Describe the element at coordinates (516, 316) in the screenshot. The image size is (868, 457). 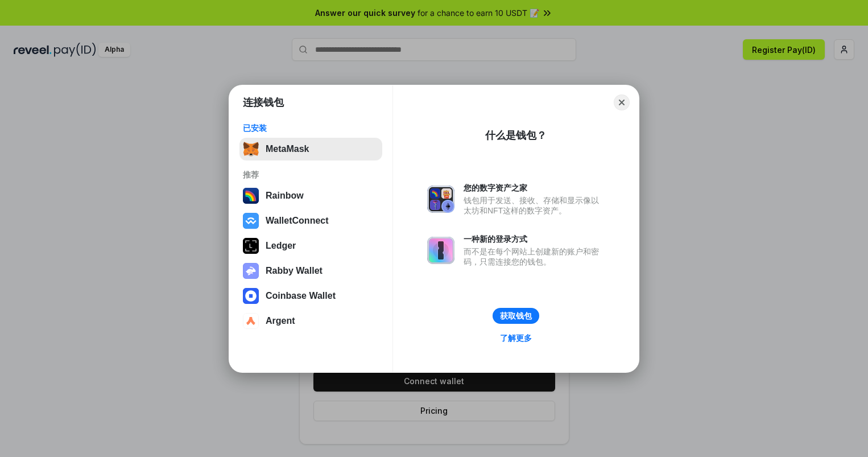
I see `button: 获取钱包` at that location.